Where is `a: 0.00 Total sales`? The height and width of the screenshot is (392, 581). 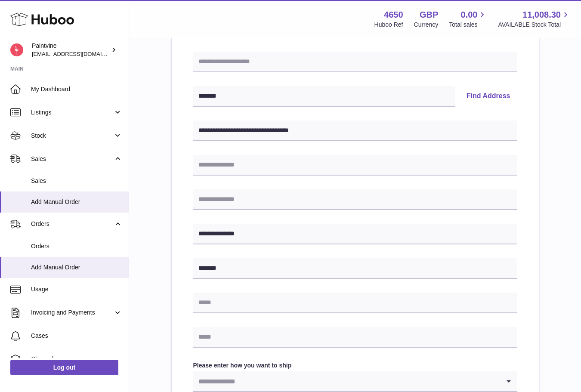
a: 0.00 Total sales is located at coordinates (468, 19).